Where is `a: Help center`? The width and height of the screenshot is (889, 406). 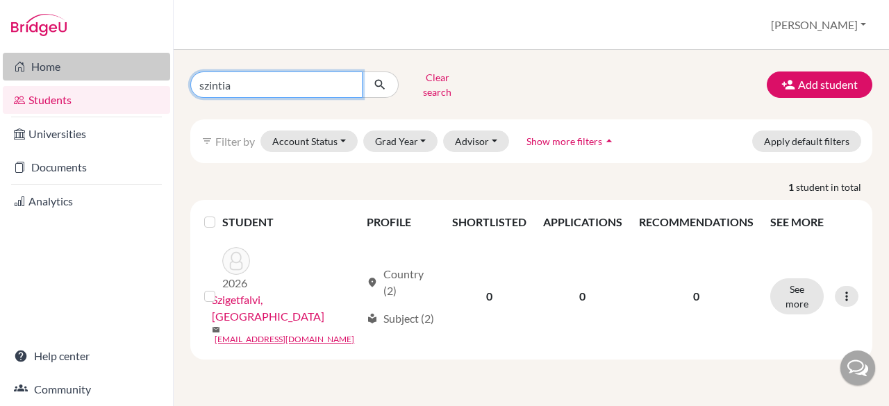
a: Help center is located at coordinates (86, 356).